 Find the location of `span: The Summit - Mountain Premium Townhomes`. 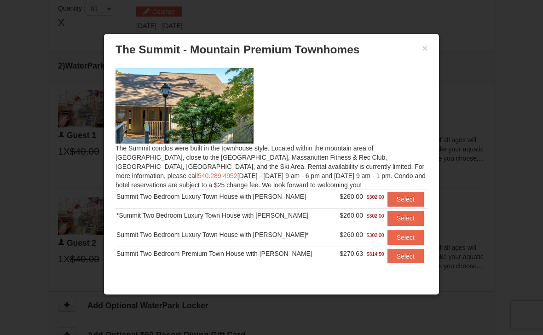

span: The Summit - Mountain Premium Townhomes is located at coordinates (238, 49).